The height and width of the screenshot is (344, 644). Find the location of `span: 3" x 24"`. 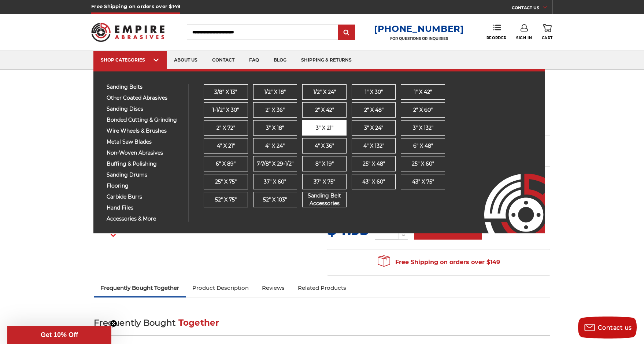

span: 3" x 24" is located at coordinates (373, 128).